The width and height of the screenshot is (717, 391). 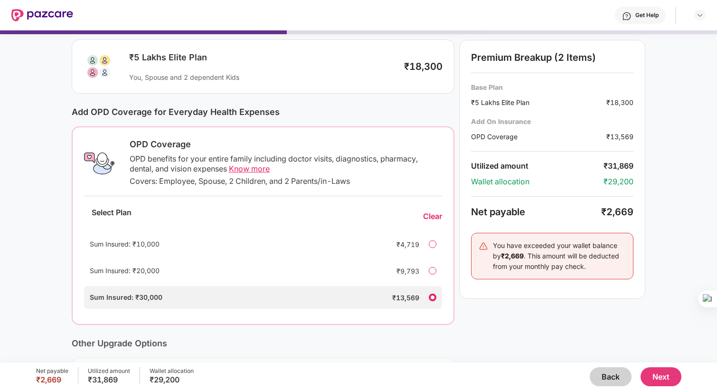 What do you see at coordinates (484, 246) in the screenshot?
I see `img: svg+xml;base64,PHN2ZyB4bWxucz0iaHR0cDovL3d3dy53My5vcmcvMjAwMC9zdmciIHdpZHRoPSIyNCIgaGVpZ2h0PSIyNC...` at bounding box center [484, 246].